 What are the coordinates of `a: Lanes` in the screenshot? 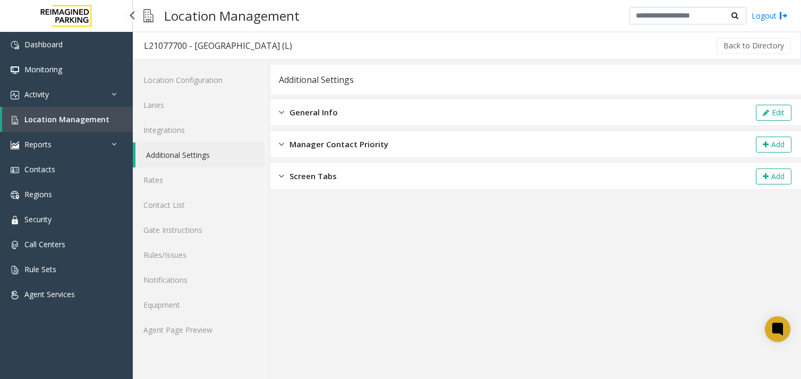 It's located at (199, 105).